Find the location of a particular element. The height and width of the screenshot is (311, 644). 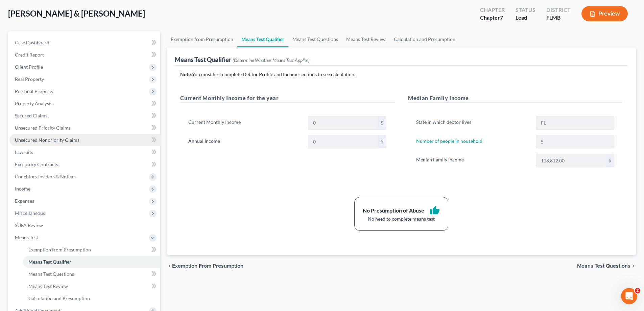

p: You must first complete Debtor Profile and Income sections to see calculation. is located at coordinates (401, 75).